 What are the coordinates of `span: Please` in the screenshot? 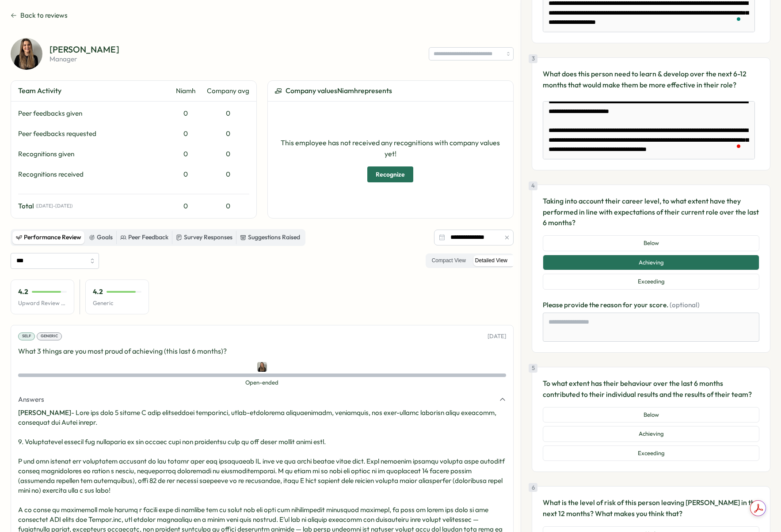 It's located at (553, 305).